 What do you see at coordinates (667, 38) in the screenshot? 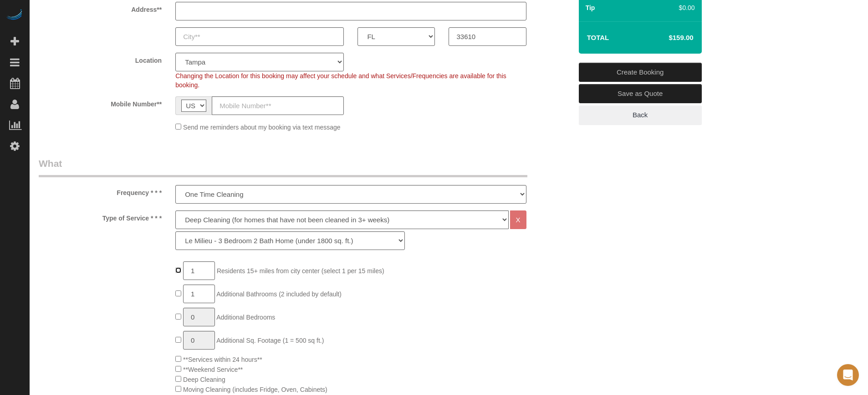
I see `h4: $159.00` at bounding box center [667, 38].